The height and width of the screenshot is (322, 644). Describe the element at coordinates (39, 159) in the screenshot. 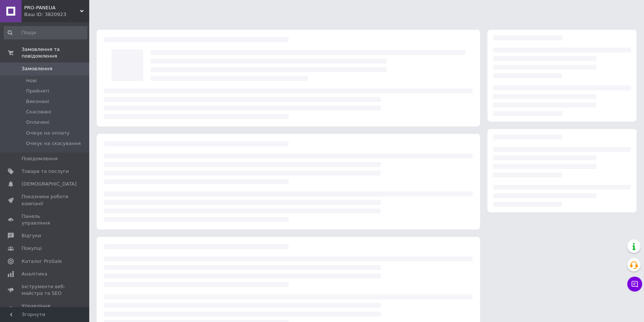

I see `span: Повідомлення` at that location.